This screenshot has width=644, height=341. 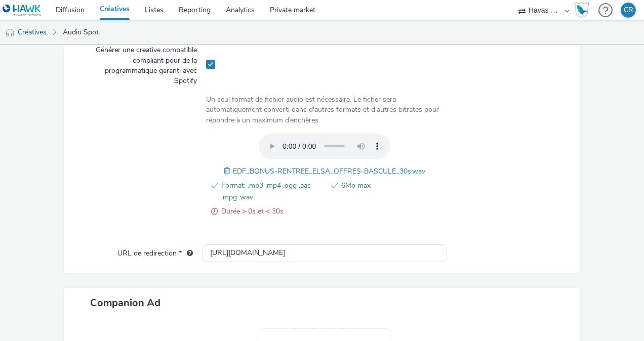 What do you see at coordinates (125, 303) in the screenshot?
I see `span: Companion Ad` at bounding box center [125, 303].